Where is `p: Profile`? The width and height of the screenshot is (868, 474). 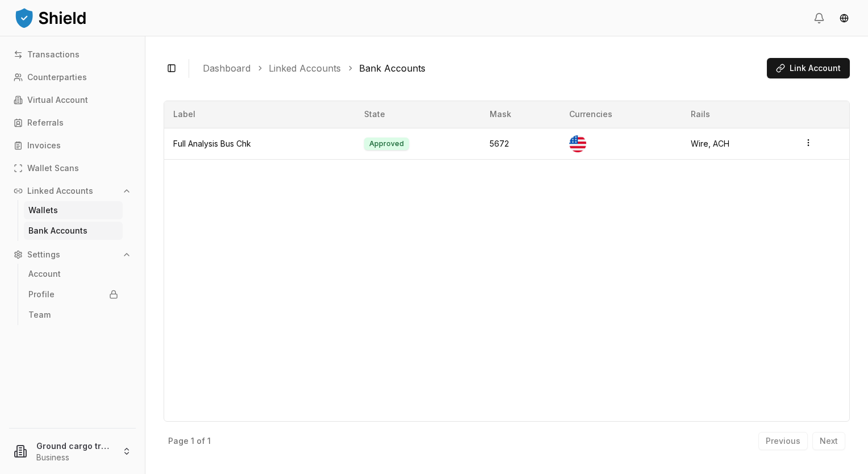
p: Profile is located at coordinates (42, 295).